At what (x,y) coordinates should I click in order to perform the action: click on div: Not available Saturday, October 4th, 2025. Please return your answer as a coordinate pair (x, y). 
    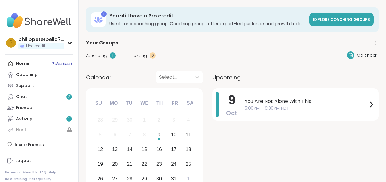
    Looking at the image, I should click on (188, 120).